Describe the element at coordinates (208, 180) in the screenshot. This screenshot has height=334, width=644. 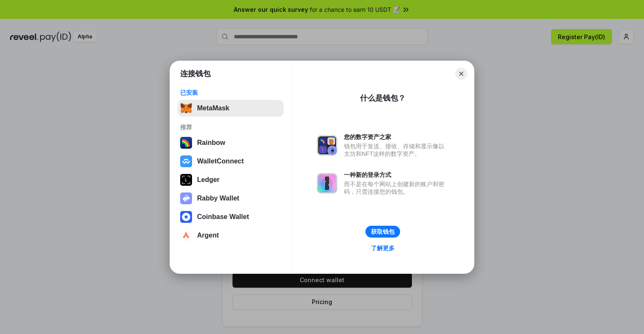
I see `div: Ledger` at that location.